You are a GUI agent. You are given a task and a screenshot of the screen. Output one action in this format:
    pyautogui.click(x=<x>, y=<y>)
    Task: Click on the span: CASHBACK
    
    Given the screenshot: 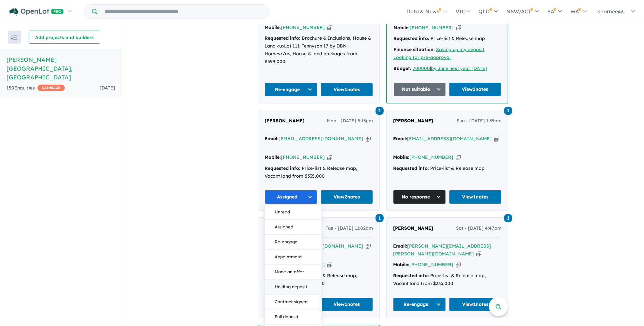 What is the action you would take?
    pyautogui.click(x=51, y=88)
    